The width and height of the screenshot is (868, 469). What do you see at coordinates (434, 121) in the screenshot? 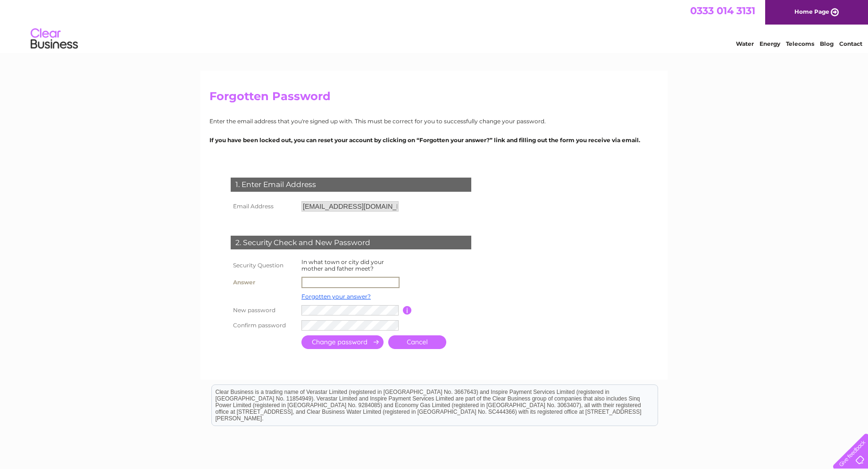
I see `p: Enter the email address that you're signed up with. This must be correct for you to successfully ...` at bounding box center [434, 121].